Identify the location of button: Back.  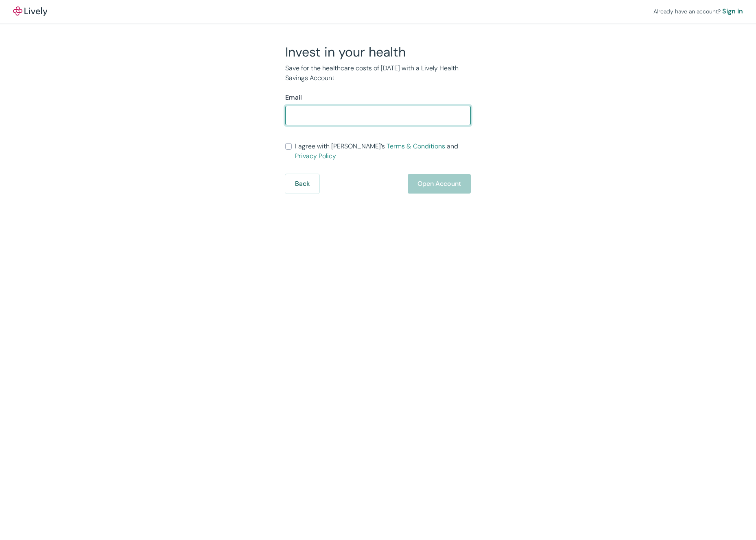
(303, 184).